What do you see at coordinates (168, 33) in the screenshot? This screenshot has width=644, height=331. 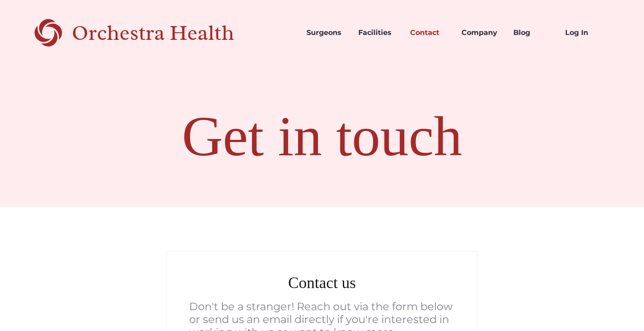 I see `div: Orchestra Health` at bounding box center [168, 33].